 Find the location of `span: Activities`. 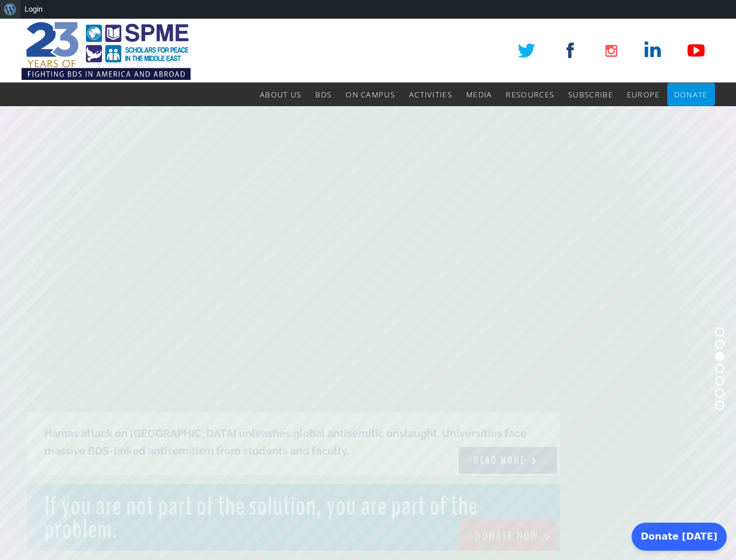

span: Activities is located at coordinates (431, 94).